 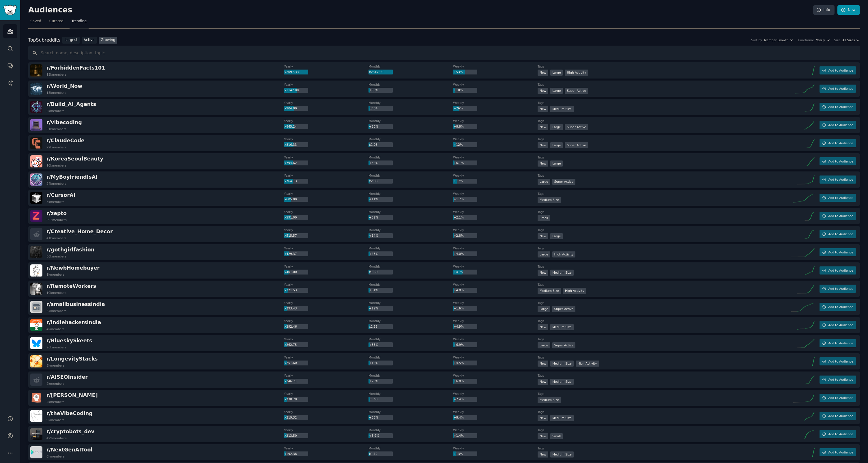 What do you see at coordinates (36, 71) in the screenshot?
I see `img: ForbiddenFacts101` at bounding box center [36, 71].